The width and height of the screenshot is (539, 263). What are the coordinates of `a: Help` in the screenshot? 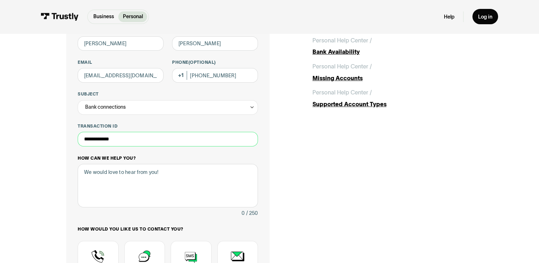 It's located at (449, 17).